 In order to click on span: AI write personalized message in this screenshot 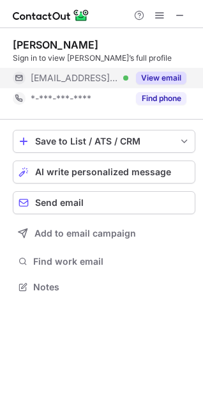, I will do `click(103, 172)`.